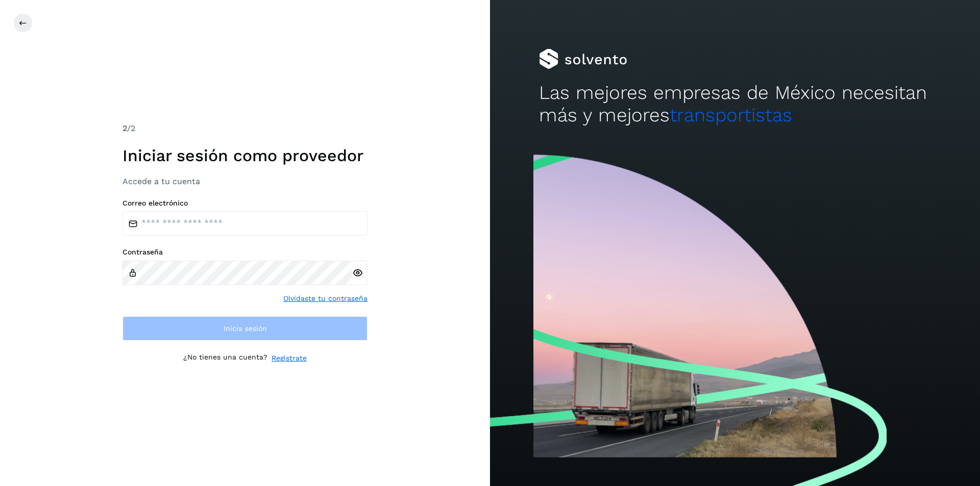 The height and width of the screenshot is (486, 980). Describe the element at coordinates (225, 358) in the screenshot. I see `p: ¿No tienes una cuenta?` at that location.